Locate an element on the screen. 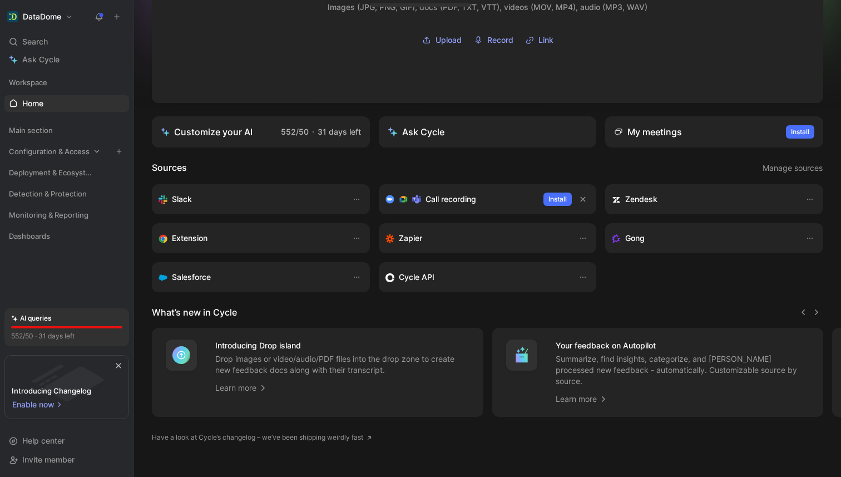 Image resolution: width=841 pixels, height=477 pixels. span: Enable now is located at coordinates (34, 405).